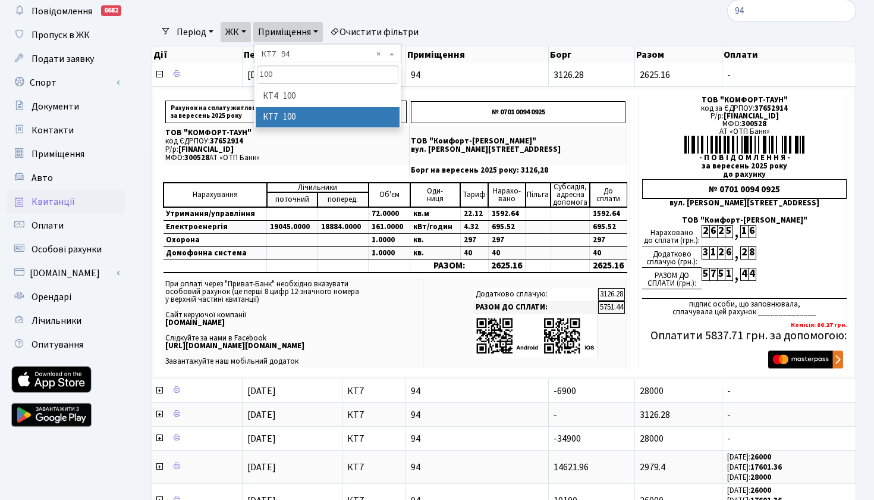  I want to click on div: 4, so click(752, 274).